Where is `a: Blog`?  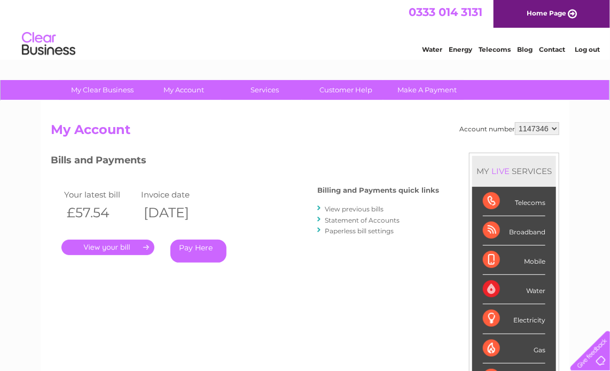 a: Blog is located at coordinates (525, 49).